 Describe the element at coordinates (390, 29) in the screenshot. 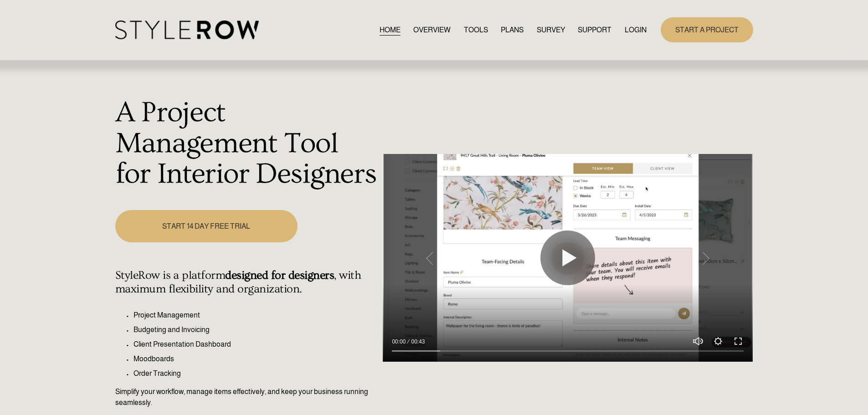

I see `a: HOME` at that location.